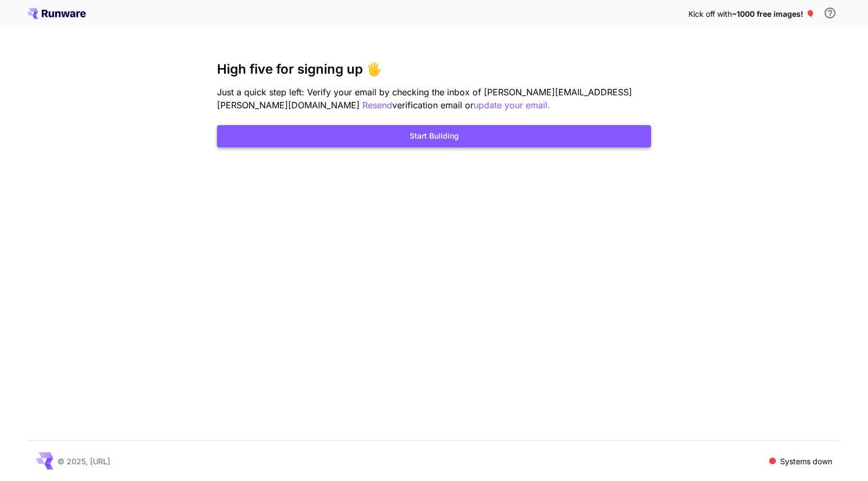  I want to click on button: update your email., so click(512, 105).